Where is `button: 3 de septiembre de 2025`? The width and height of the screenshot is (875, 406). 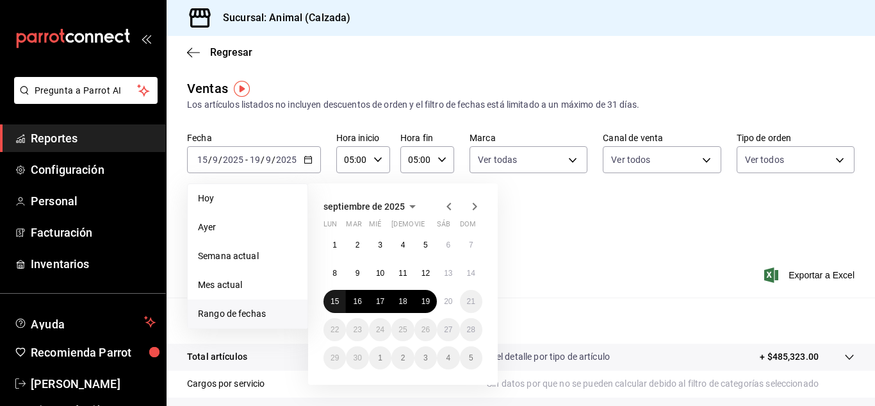 button: 3 de septiembre de 2025 is located at coordinates (380, 245).